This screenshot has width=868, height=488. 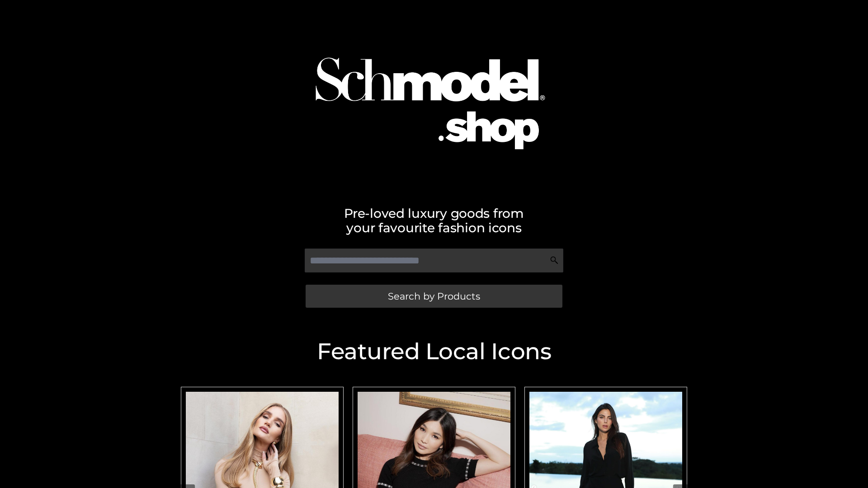 What do you see at coordinates (554, 260) in the screenshot?
I see `img: Search Icon` at bounding box center [554, 260].